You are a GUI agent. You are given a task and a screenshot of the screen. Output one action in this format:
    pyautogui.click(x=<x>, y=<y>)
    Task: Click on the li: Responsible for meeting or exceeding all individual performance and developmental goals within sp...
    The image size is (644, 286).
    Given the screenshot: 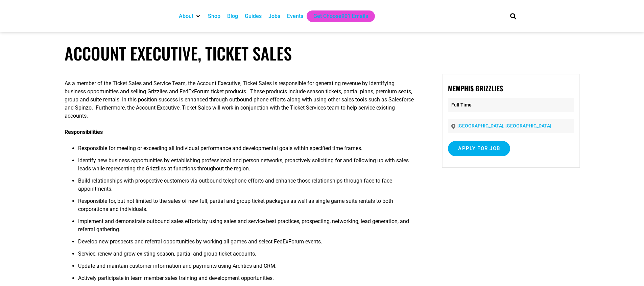 What is the action you would take?
    pyautogui.click(x=247, y=150)
    